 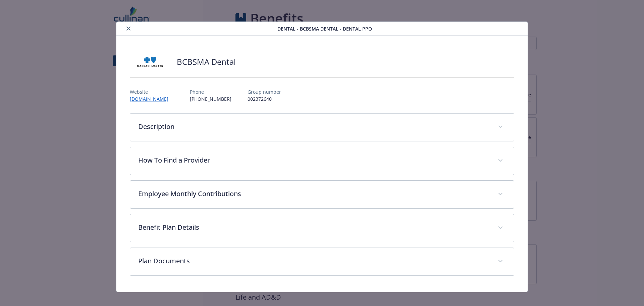 What do you see at coordinates (322, 157) in the screenshot?
I see `div: details for plan Dental - BCBSMA Dental - Dental PPO` at bounding box center [322, 157].